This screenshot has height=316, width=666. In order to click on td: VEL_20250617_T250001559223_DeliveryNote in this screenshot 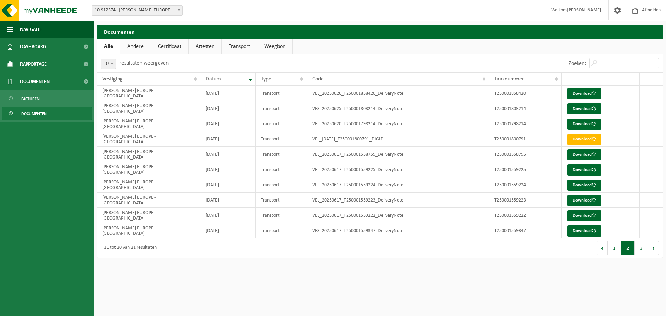, I will do `click(398, 200)`.